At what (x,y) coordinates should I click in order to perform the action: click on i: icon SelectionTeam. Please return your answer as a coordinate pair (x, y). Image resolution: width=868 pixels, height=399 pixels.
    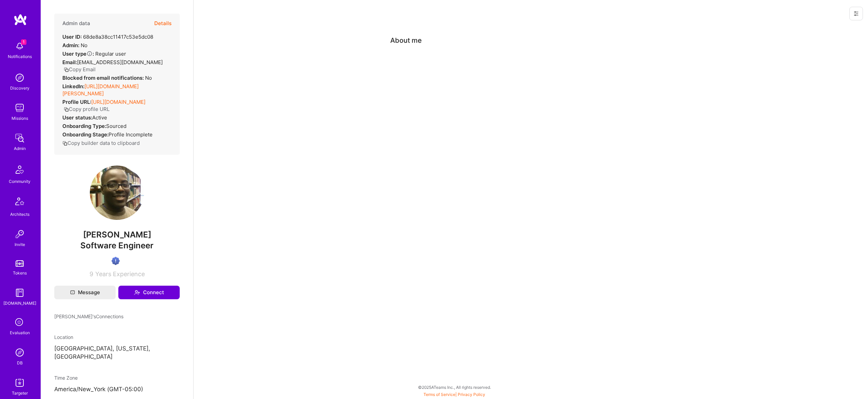
    Looking at the image, I should click on (19, 323).